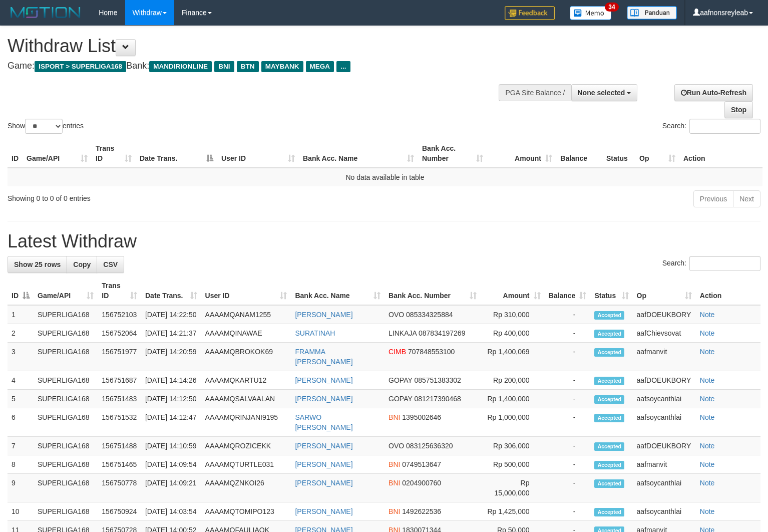  Describe the element at coordinates (15, 154) in the screenshot. I see `th: ID` at that location.